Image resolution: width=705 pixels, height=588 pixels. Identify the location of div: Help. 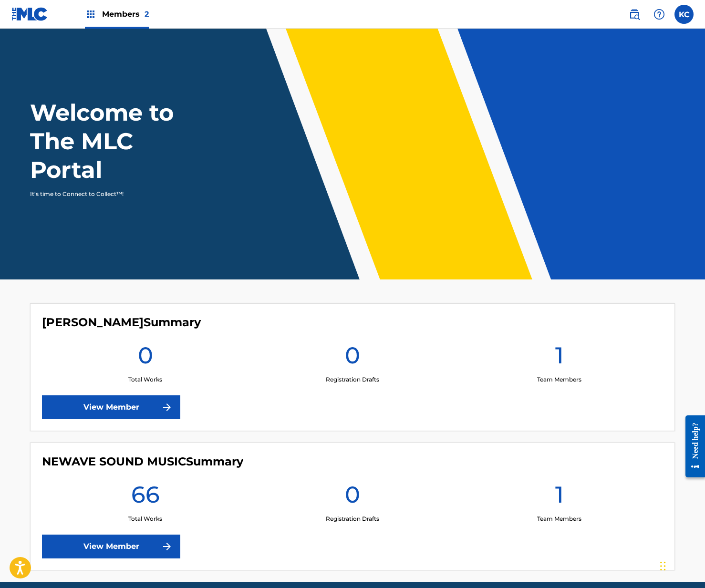
(659, 15).